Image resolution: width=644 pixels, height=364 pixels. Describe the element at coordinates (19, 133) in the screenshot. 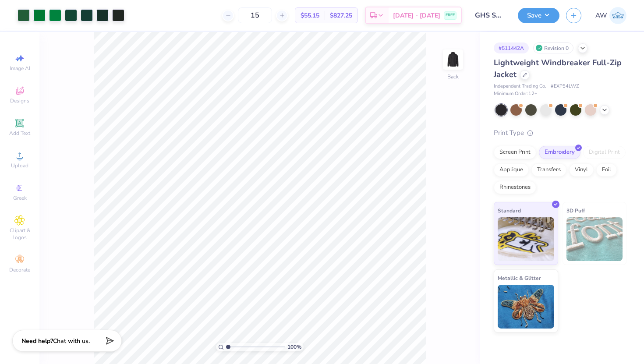

I see `span: Add Text` at that location.